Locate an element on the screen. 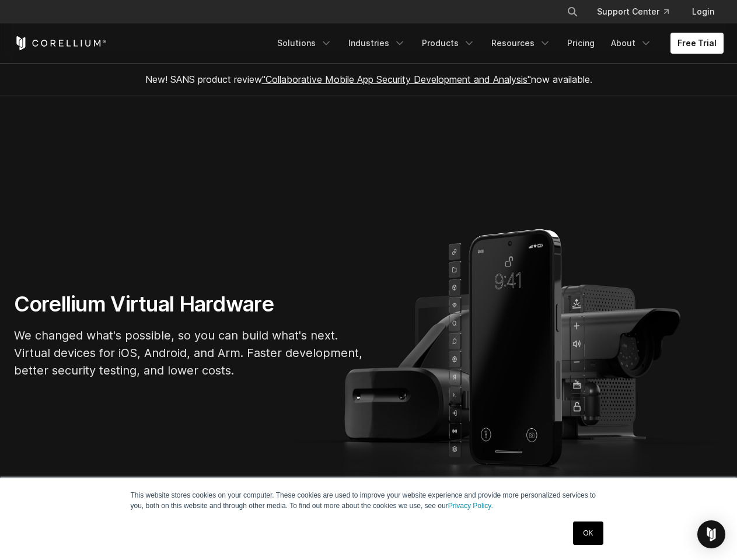  a: OK is located at coordinates (587, 533).